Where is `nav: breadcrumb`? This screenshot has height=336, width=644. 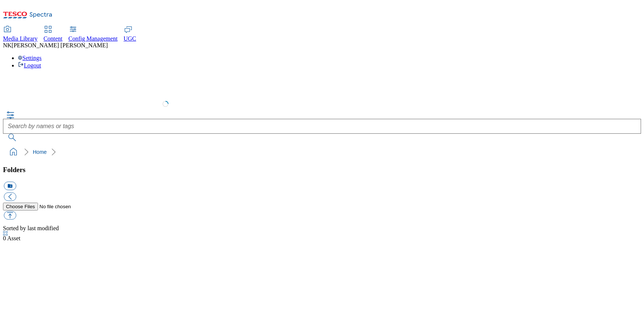
nav: breadcrumb is located at coordinates (322, 152).